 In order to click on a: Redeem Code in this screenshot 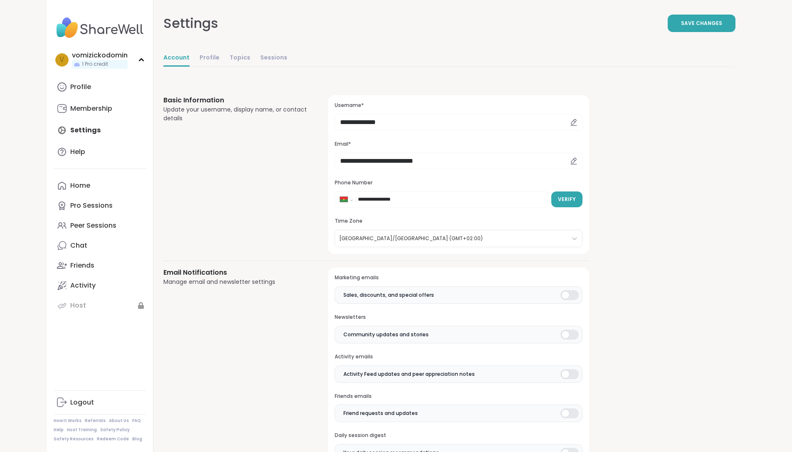, I will do `click(113, 439)`.